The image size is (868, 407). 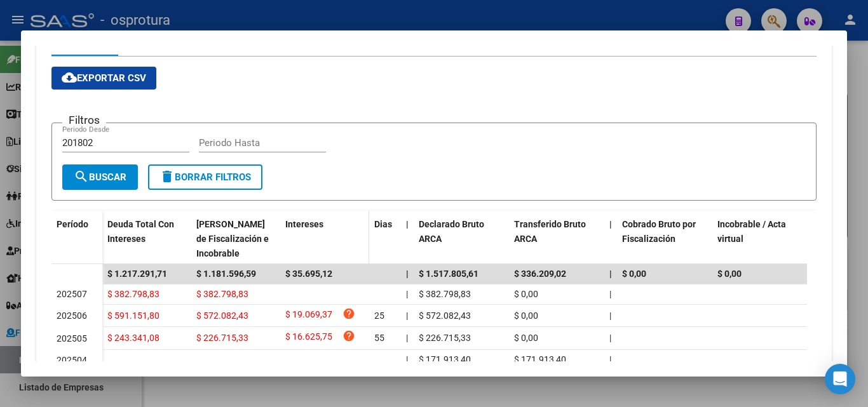 What do you see at coordinates (133, 316) in the screenshot?
I see `span: $ 591.151,80` at bounding box center [133, 316].